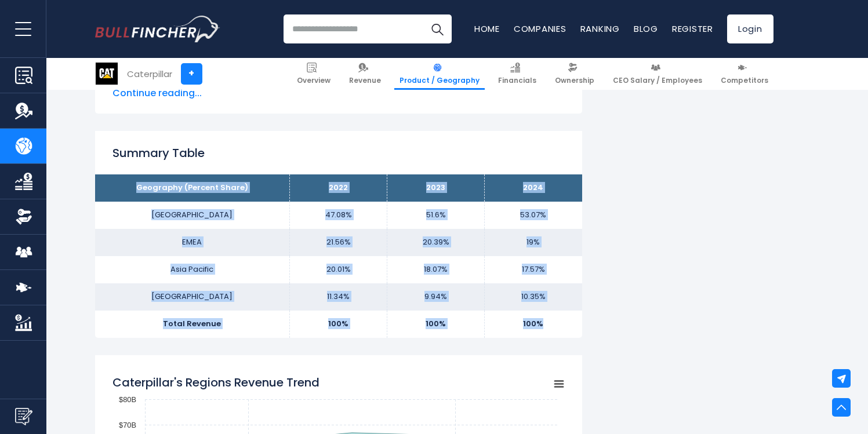 The width and height of the screenshot is (868, 434). I want to click on th: 2024, so click(534, 188).